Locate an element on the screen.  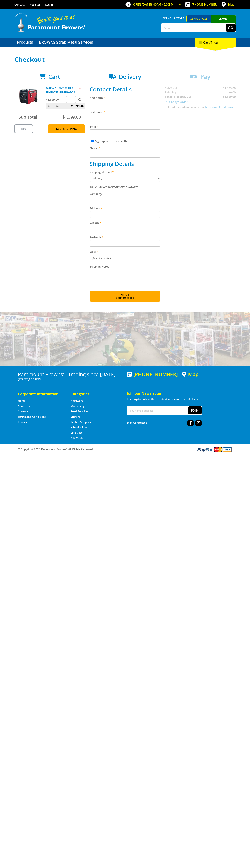
input: Please enter your email address. is located at coordinates (125, 132).